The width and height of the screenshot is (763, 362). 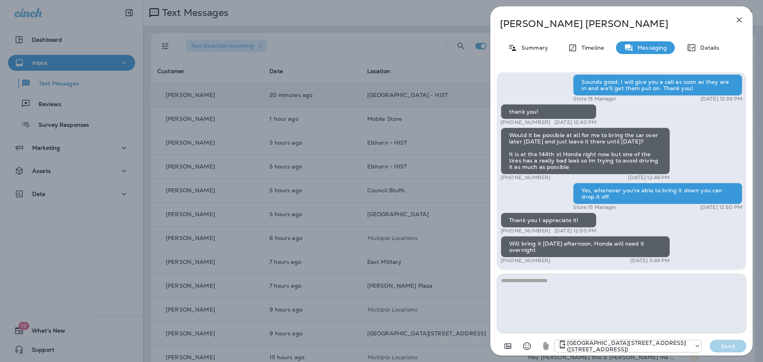 I want to click on div: +1 (402) 891-8464, so click(x=628, y=346).